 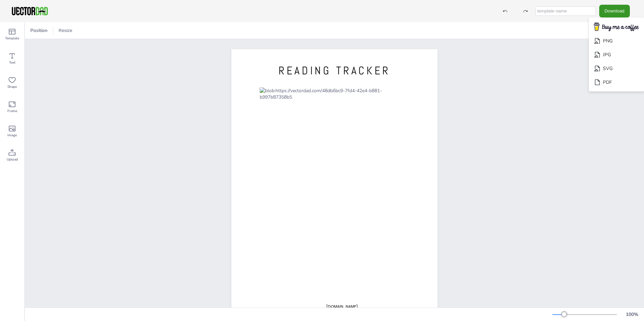 I want to click on img: VectorDad-1.png, so click(x=30, y=11).